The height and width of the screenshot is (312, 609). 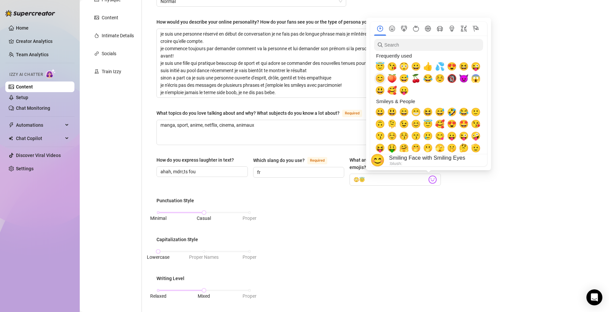 What do you see at coordinates (158, 296) in the screenshot?
I see `span: Relaxed` at bounding box center [158, 296].